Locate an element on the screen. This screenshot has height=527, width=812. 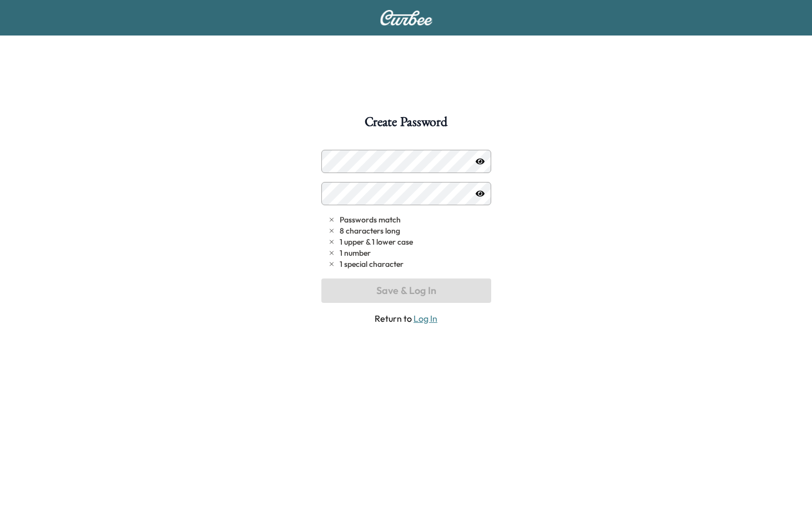
img: Curbee Logo is located at coordinates (406, 18).